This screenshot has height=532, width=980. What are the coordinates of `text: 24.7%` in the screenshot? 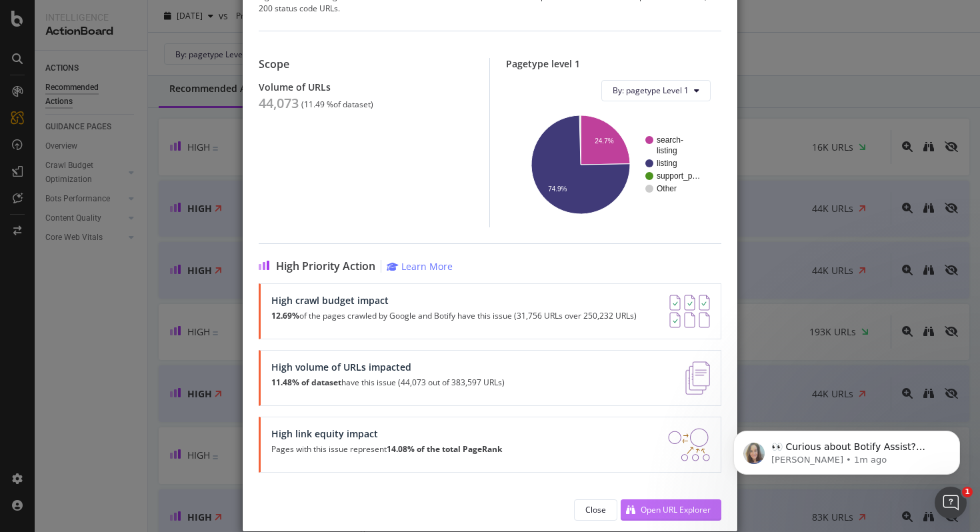 It's located at (604, 141).